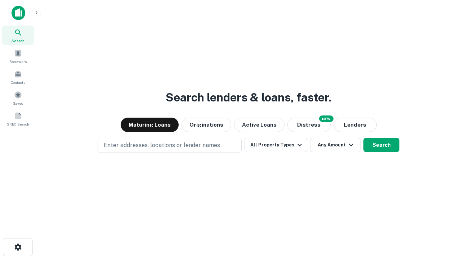 The width and height of the screenshot is (461, 259). Describe the element at coordinates (18, 98) in the screenshot. I see `div: Saved` at that location.